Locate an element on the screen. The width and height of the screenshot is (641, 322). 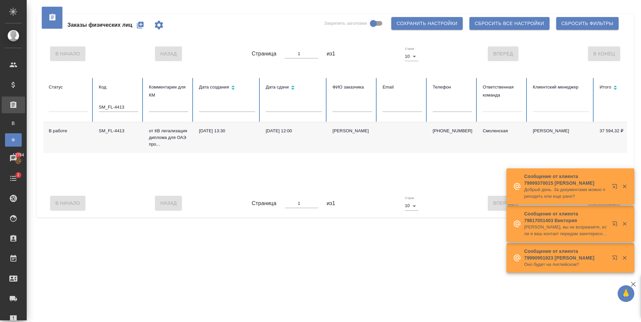
a: 12754 is located at coordinates (13, 158).